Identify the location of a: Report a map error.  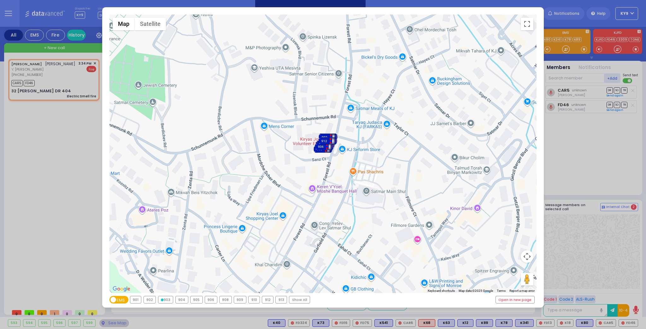
(522, 291).